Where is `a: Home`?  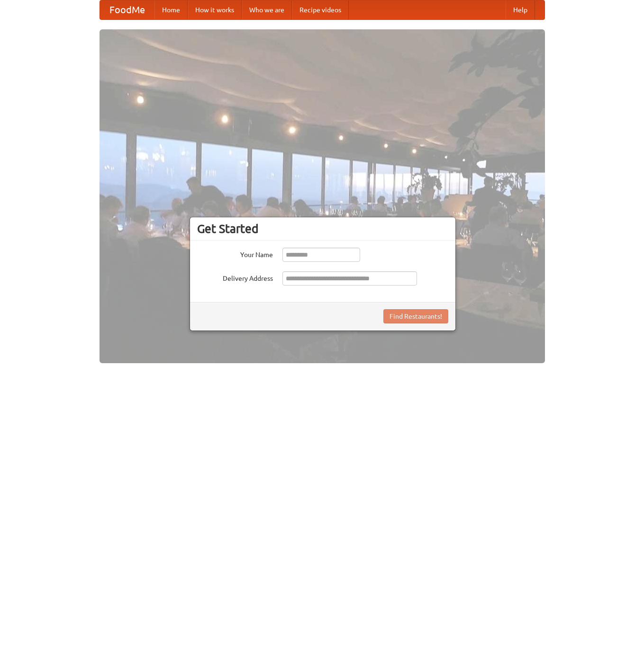
a: Home is located at coordinates (171, 10).